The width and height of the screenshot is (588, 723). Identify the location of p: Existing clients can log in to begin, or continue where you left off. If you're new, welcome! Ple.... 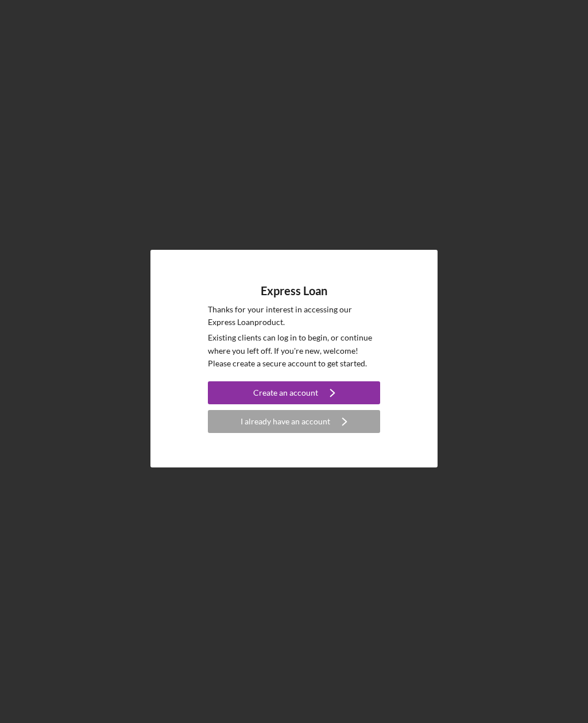
(294, 350).